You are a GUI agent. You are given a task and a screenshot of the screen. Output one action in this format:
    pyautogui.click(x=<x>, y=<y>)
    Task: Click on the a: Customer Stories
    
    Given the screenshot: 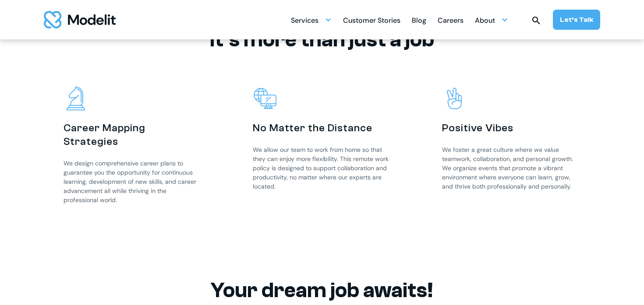 What is the action you would take?
    pyautogui.click(x=371, y=20)
    